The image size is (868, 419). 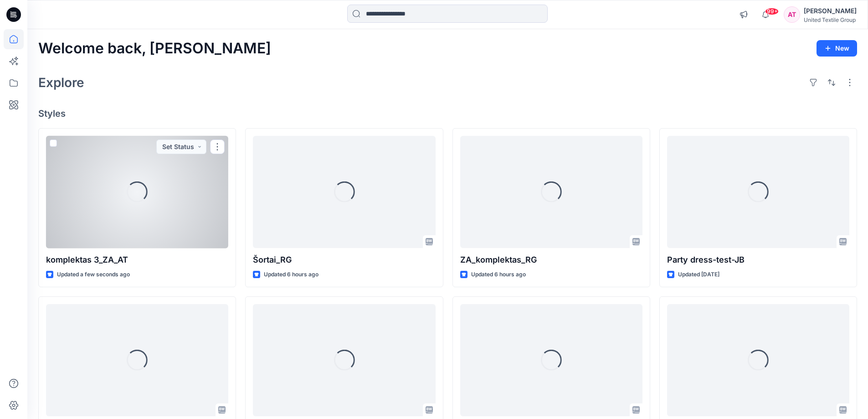 What do you see at coordinates (93, 275) in the screenshot?
I see `p: Updated a few seconds ago` at bounding box center [93, 275].